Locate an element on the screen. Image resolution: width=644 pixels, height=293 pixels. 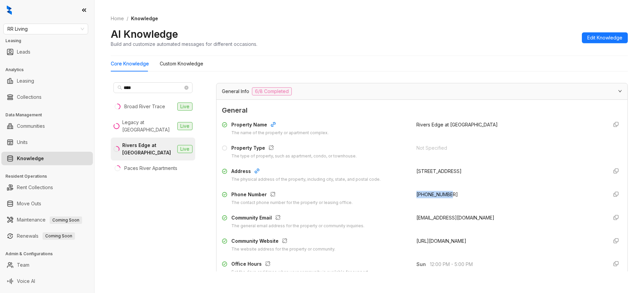
a: Collections is located at coordinates (29, 97).